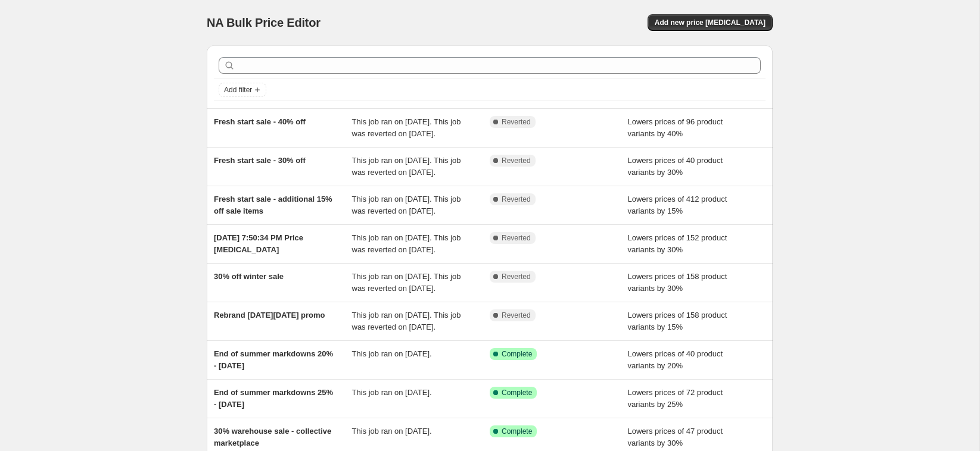  What do you see at coordinates (678, 204) in the screenshot?
I see `span: Lowers prices of 412 product variants by 15%` at bounding box center [678, 204].